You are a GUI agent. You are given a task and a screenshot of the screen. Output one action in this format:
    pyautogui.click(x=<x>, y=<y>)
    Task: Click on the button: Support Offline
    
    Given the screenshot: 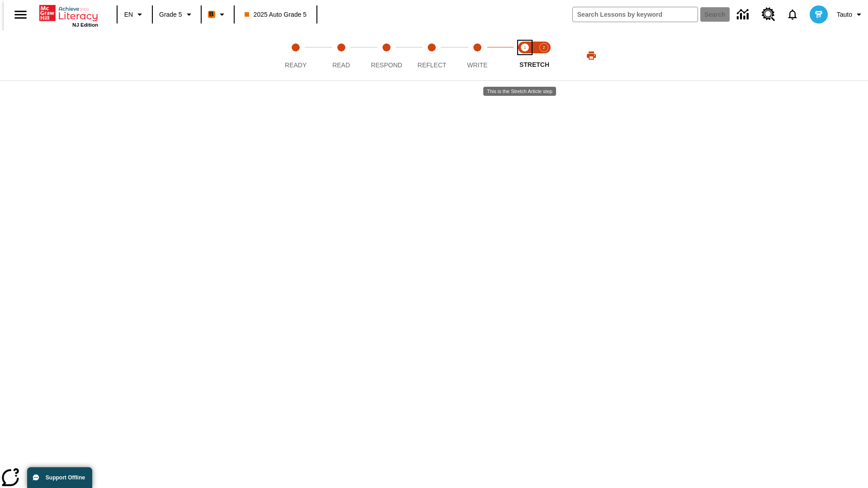 What is the action you would take?
    pyautogui.click(x=60, y=478)
    